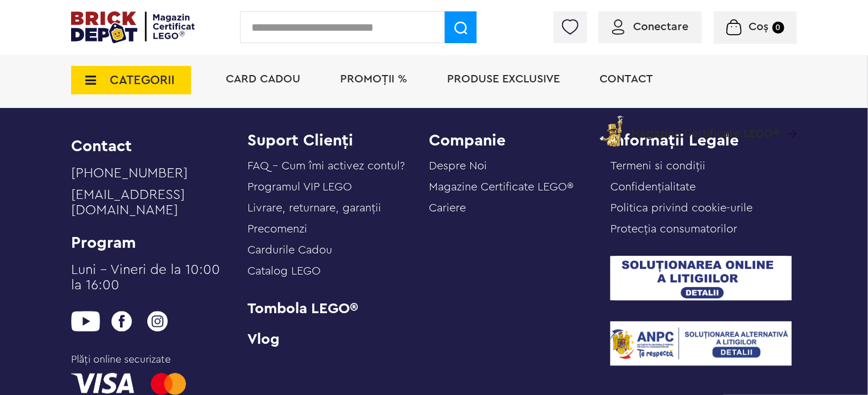 This screenshot has width=868, height=395. Describe the element at coordinates (458, 166) in the screenshot. I see `a: Despre Noi` at that location.